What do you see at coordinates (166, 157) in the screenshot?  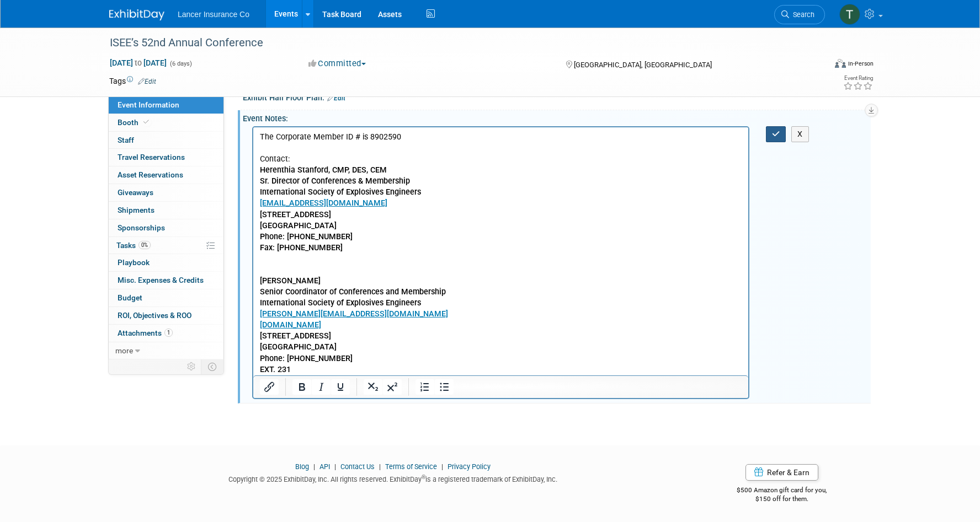 I see `a: Travel Reservations` at bounding box center [166, 157].